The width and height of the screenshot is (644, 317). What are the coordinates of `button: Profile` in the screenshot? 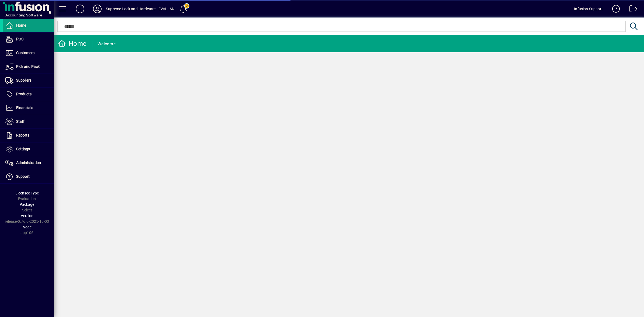 It's located at (97, 9).